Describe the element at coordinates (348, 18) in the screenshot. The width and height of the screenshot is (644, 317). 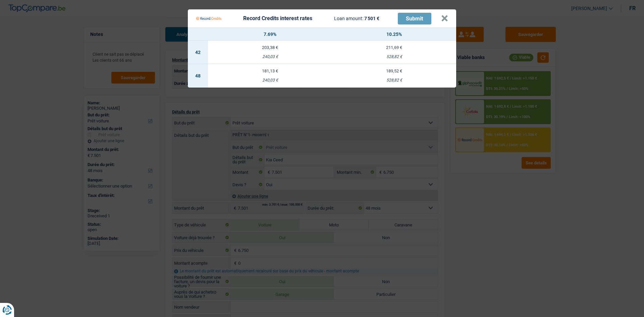
I see `span: Loan amount:` at that location.